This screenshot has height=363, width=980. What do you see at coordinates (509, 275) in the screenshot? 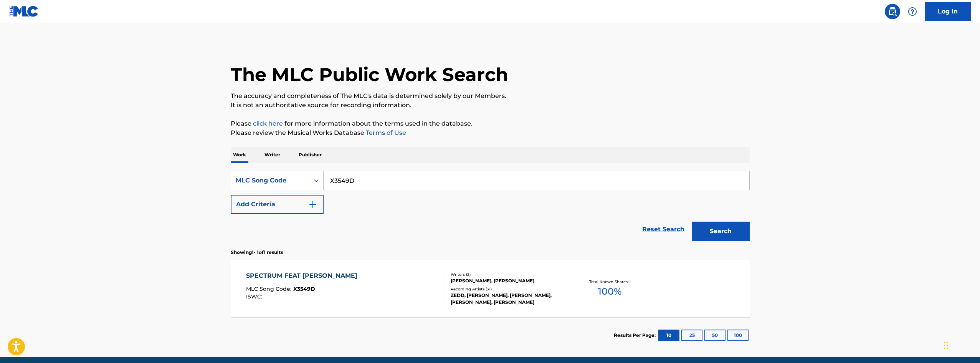
I see `div: Writers ( 2 )` at bounding box center [509, 275].